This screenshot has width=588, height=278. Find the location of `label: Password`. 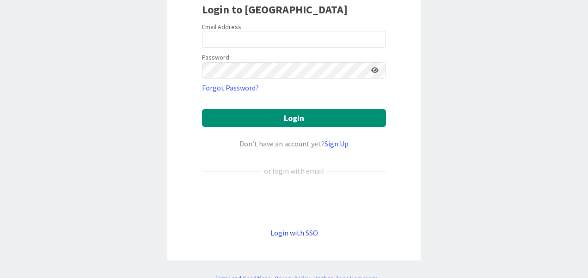

label: Password is located at coordinates (215, 57).